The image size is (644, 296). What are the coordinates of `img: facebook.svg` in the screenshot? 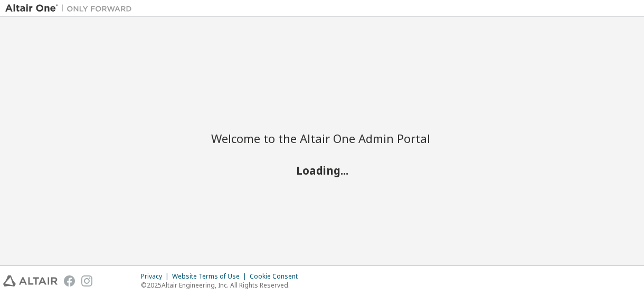 It's located at (69, 281).